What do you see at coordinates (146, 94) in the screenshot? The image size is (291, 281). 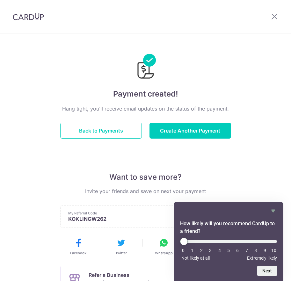 I see `h4: Payment created!` at bounding box center [146, 94].